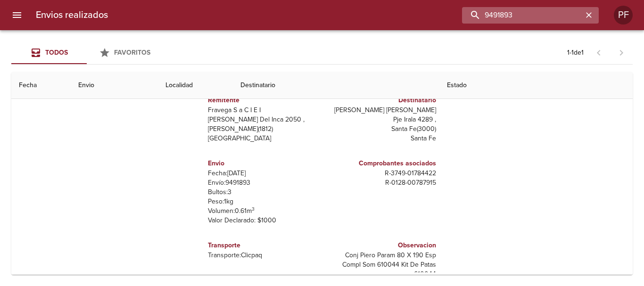 The image size is (644, 286). I want to click on p: R - 0128 - 00787915, so click(381, 182).